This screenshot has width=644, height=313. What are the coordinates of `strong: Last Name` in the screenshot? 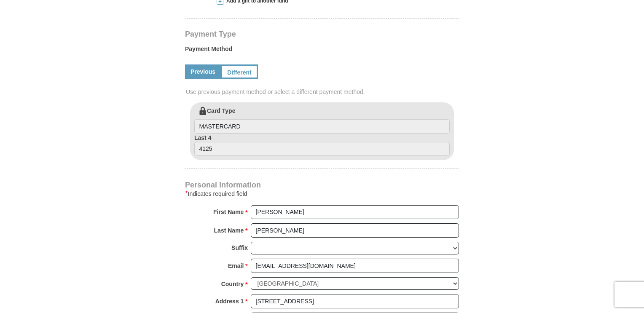 It's located at (229, 231).